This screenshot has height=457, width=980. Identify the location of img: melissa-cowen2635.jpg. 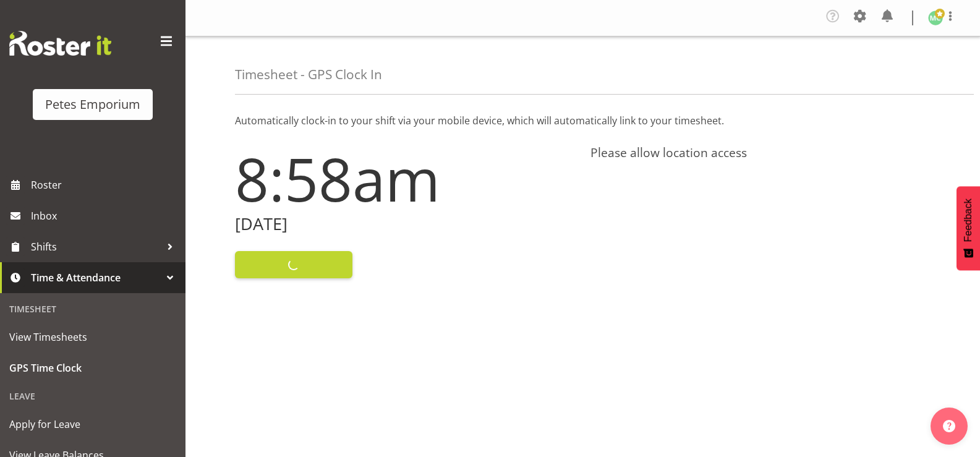
(936, 18).